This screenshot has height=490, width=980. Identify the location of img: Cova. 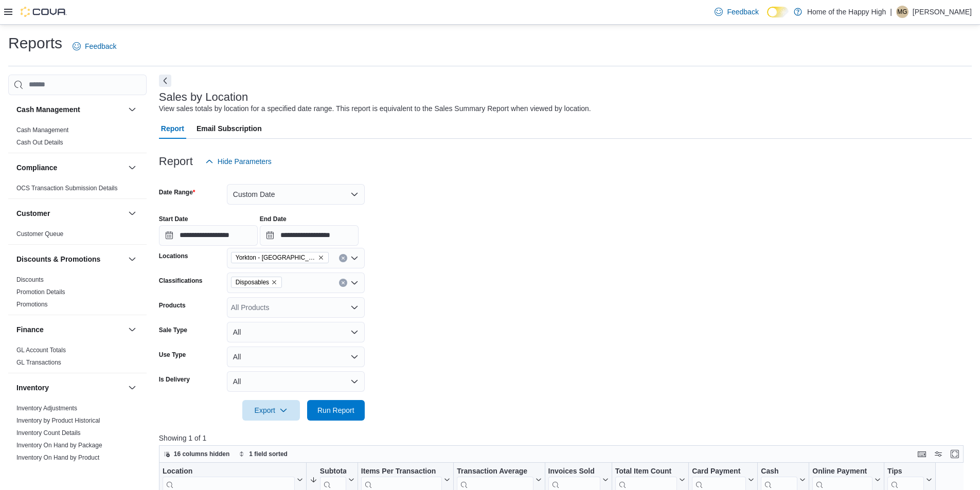
(44, 12).